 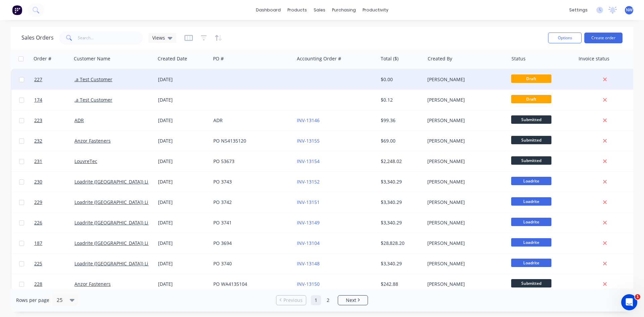 I want to click on span: 228, so click(x=38, y=284).